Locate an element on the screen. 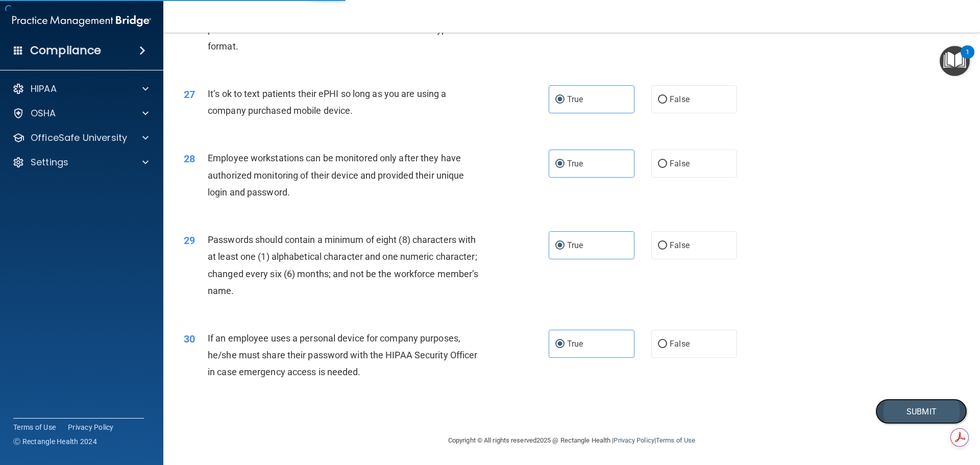  a: HIPAA is located at coordinates (80, 89).